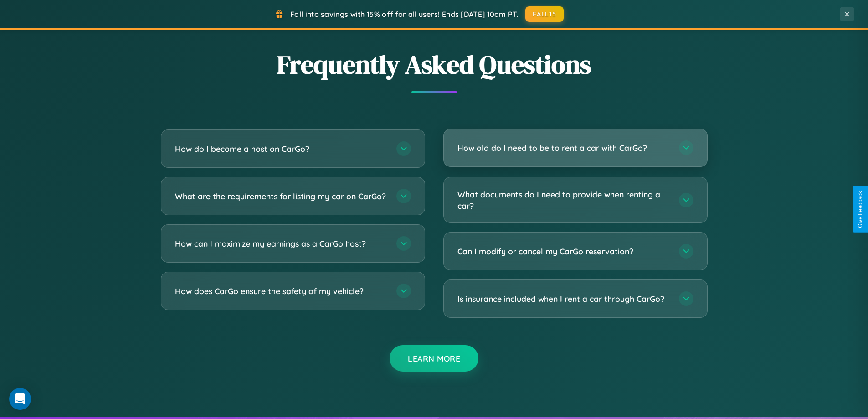  Describe the element at coordinates (433, 359) in the screenshot. I see `button: Learn More` at that location.